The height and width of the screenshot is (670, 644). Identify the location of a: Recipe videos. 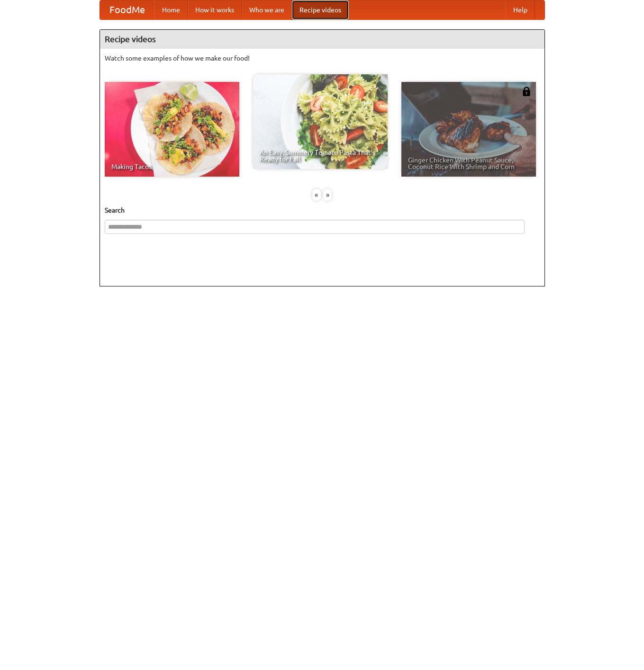
(320, 10).